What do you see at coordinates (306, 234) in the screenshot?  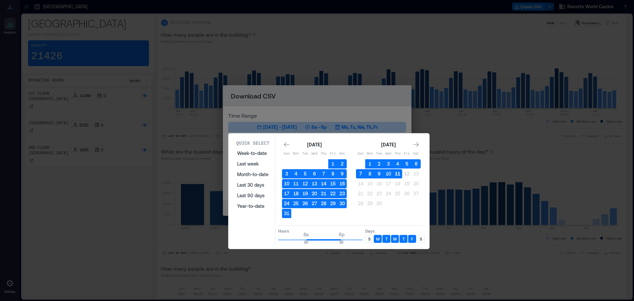 I see `span: 8a` at bounding box center [306, 234].